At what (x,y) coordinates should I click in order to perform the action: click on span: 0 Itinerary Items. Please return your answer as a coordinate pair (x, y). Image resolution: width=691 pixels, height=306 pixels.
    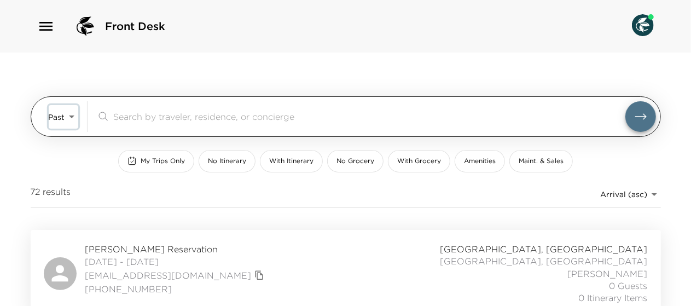
    Looking at the image, I should click on (614, 298).